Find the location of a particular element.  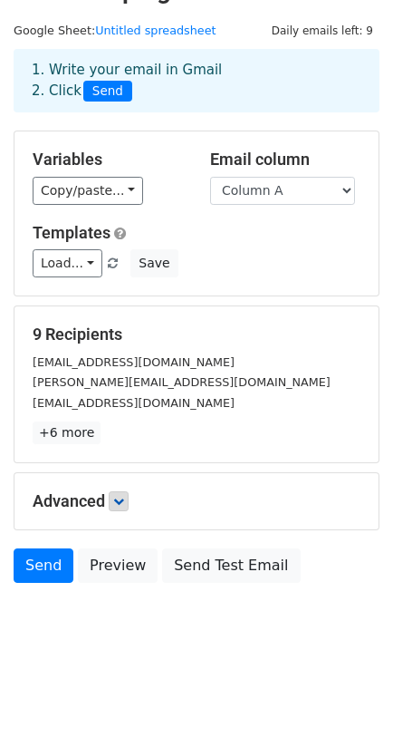

a: Templates is located at coordinates (72, 232).